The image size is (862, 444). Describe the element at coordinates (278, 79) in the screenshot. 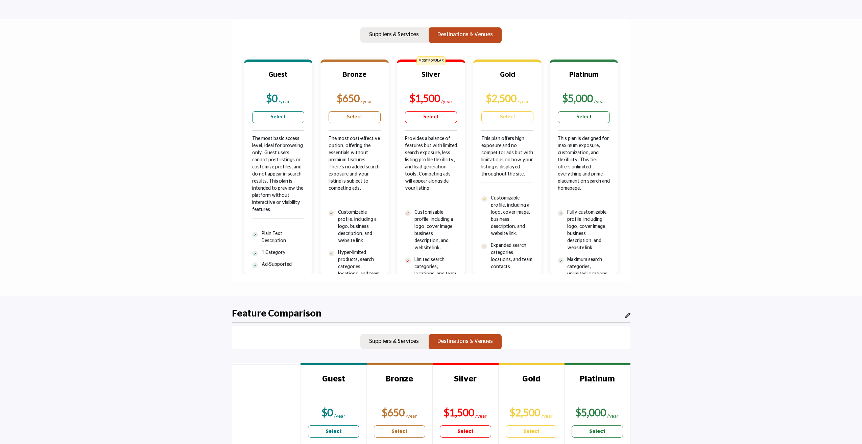

I see `h3: Guest` at that location.